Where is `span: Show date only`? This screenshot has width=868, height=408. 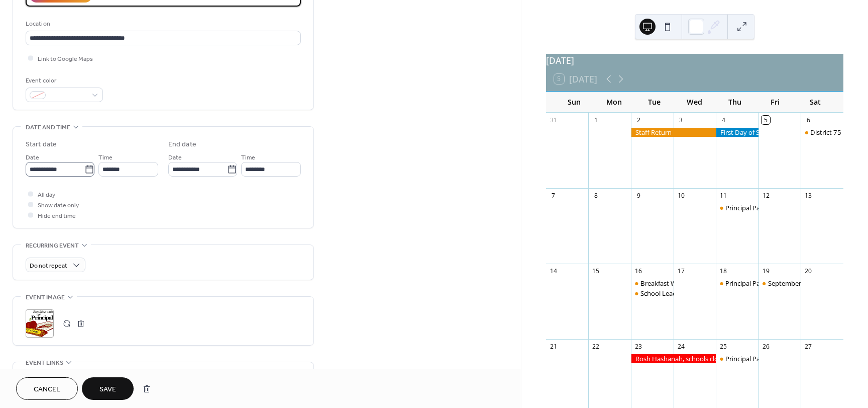
span: Show date only is located at coordinates (59, 205).